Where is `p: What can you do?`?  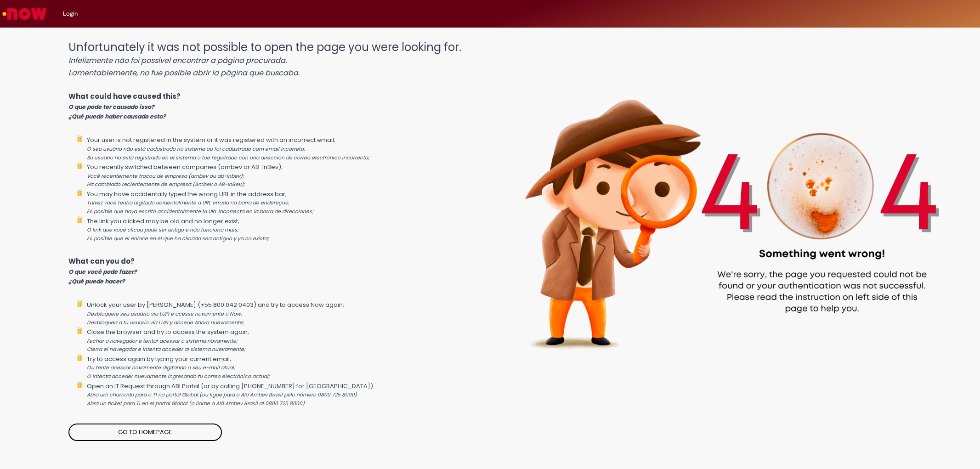
p: What can you do? is located at coordinates (273, 271).